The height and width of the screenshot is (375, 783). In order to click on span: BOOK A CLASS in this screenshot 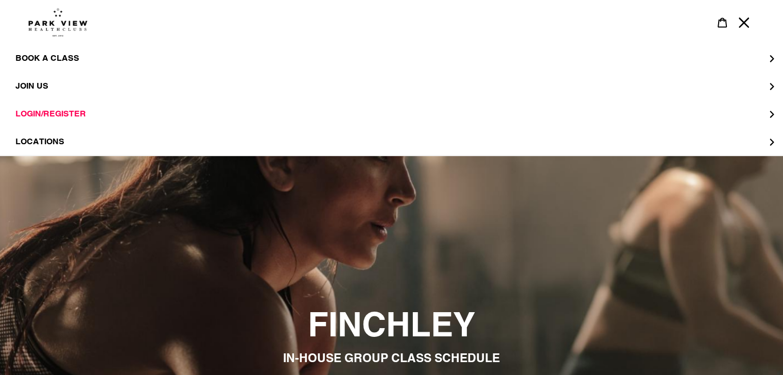, I will do `click(47, 58)`.